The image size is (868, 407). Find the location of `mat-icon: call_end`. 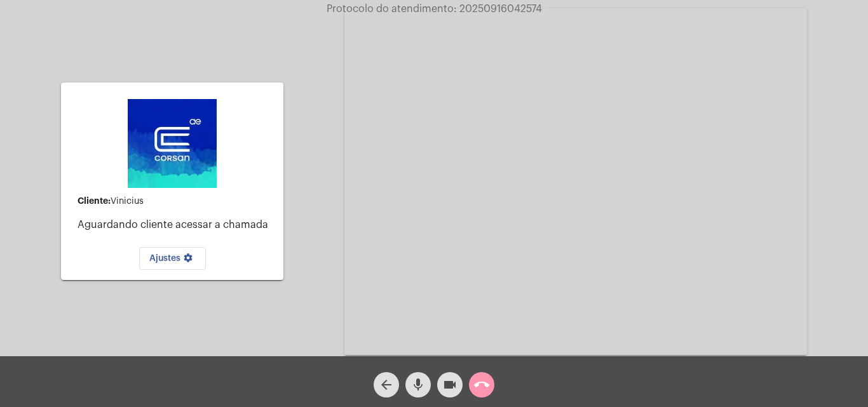

mat-icon: call_end is located at coordinates (481, 385).